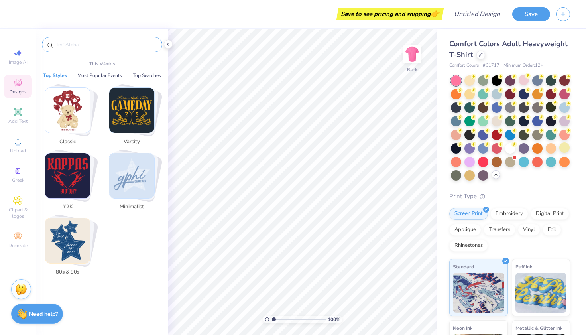 This screenshot has height=335, width=586. Describe the element at coordinates (67, 207) in the screenshot. I see `span: Y2K` at that location.